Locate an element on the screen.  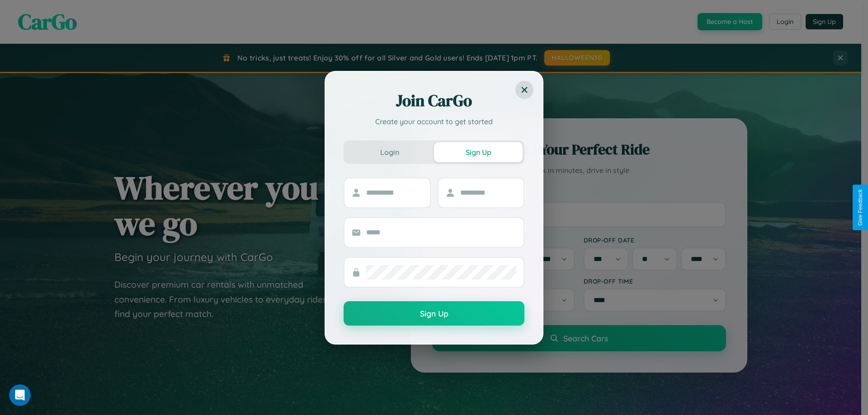
div: Give Feedback is located at coordinates (860, 207).